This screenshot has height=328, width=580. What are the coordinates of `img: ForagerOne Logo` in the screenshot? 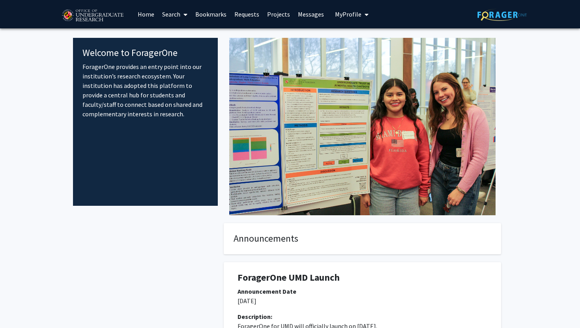 It's located at (502, 15).